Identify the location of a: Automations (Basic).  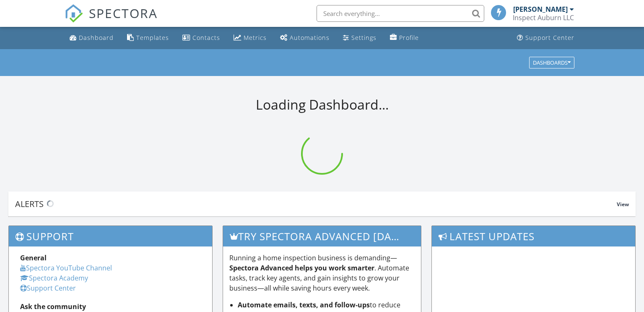
(305, 37).